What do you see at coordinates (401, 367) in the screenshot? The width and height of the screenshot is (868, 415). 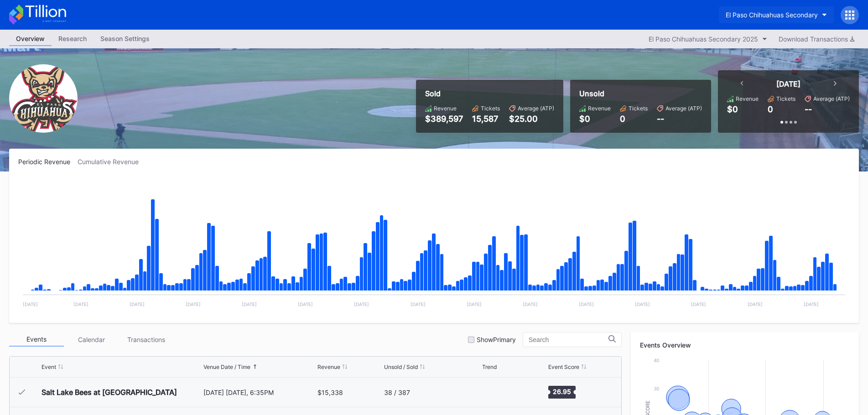 I see `div: Unsold / Sold` at bounding box center [401, 367].